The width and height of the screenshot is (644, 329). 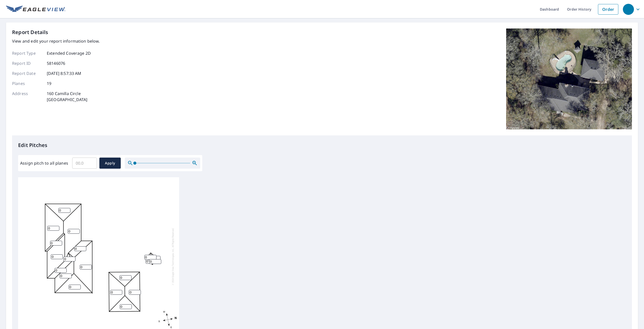 I want to click on p: Report Date, so click(x=27, y=73).